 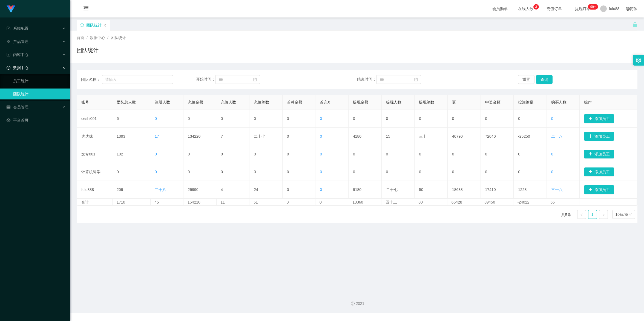 What do you see at coordinates (85, 202) in the screenshot?
I see `font: 合计` at bounding box center [85, 202].